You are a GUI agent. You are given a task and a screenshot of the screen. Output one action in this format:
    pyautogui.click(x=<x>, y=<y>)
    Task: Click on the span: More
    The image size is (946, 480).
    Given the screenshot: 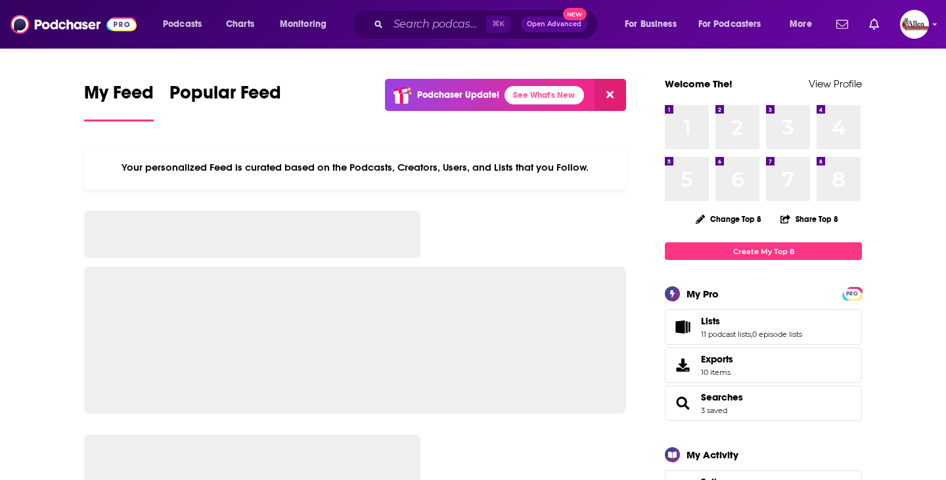 What is the action you would take?
    pyautogui.click(x=801, y=24)
    